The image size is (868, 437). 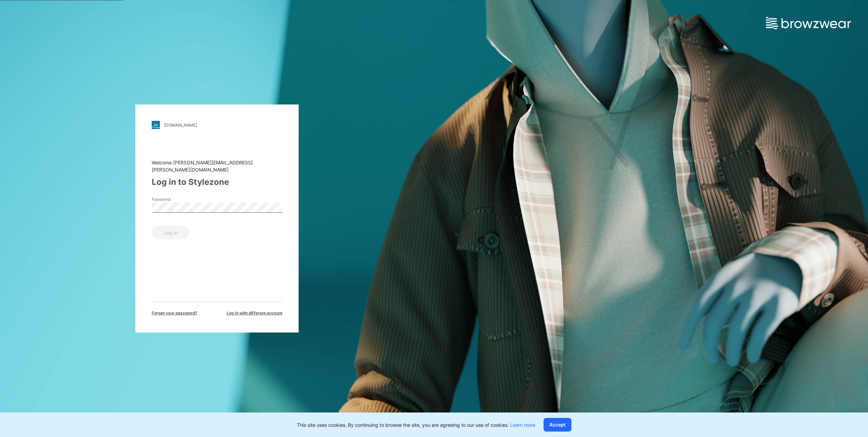 What do you see at coordinates (416, 425) in the screenshot?
I see `p: This site uses cookies. By continuing to browse the site, you are agreeing to our use of cookies.` at bounding box center [416, 425].